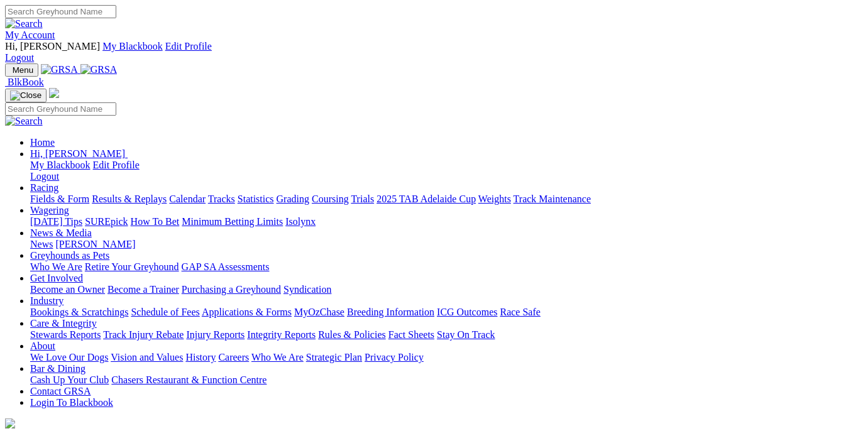 The image size is (868, 431). Describe the element at coordinates (72, 402) in the screenshot. I see `a: Login To Blackbook` at that location.